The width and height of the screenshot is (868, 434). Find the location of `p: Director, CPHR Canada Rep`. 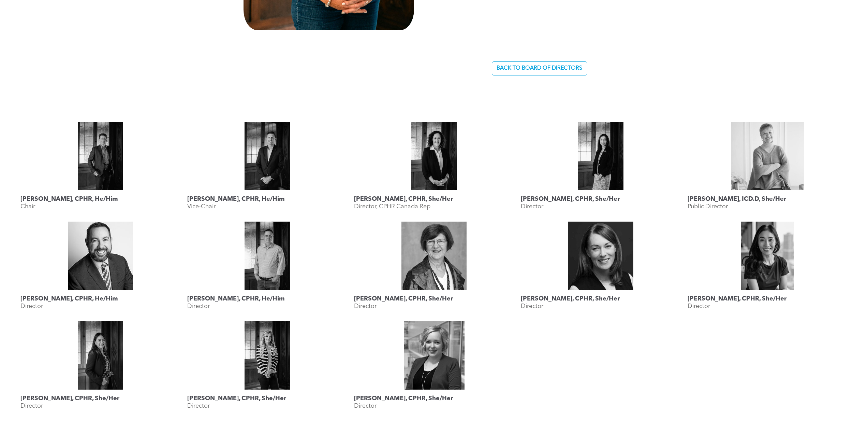

p: Director, CPHR Canada Rep is located at coordinates (392, 206).